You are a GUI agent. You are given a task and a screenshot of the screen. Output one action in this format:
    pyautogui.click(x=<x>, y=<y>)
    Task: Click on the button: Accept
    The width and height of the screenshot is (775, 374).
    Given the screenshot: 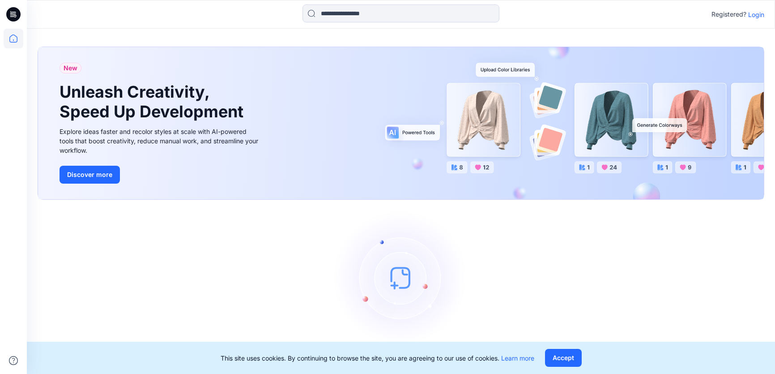 What is the action you would take?
    pyautogui.click(x=564, y=358)
    